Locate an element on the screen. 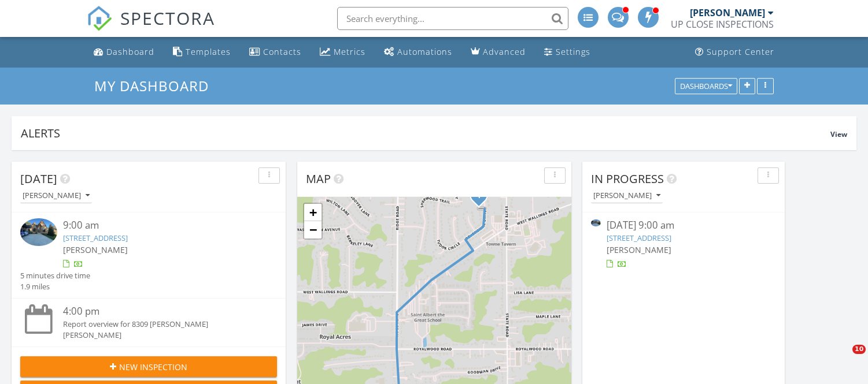  span: 10 is located at coordinates (859, 350).